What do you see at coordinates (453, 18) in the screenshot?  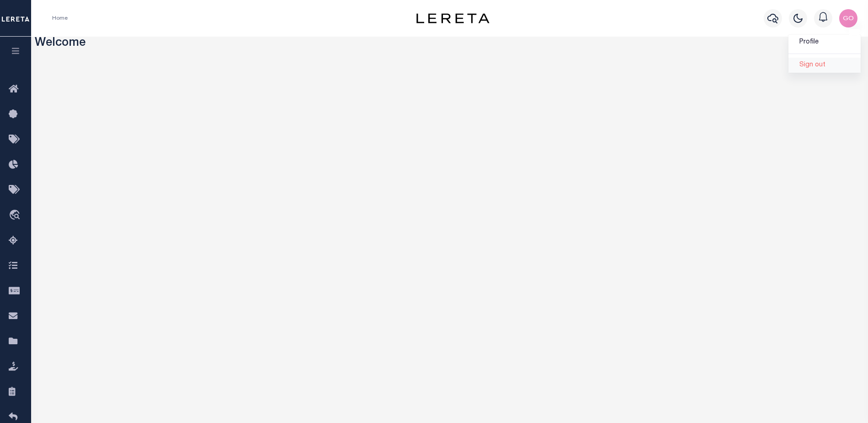 I see `img: logo-dark.svg` at bounding box center [453, 18].